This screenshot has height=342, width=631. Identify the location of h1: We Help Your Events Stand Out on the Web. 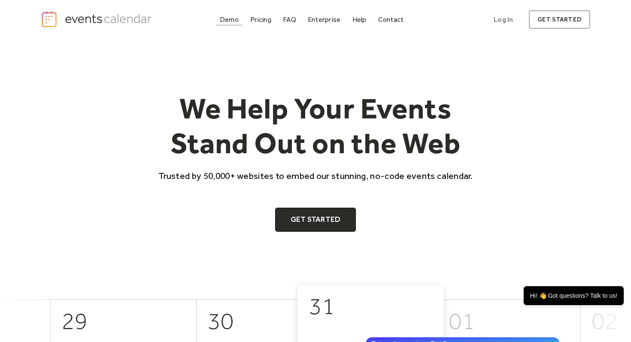
(315, 126).